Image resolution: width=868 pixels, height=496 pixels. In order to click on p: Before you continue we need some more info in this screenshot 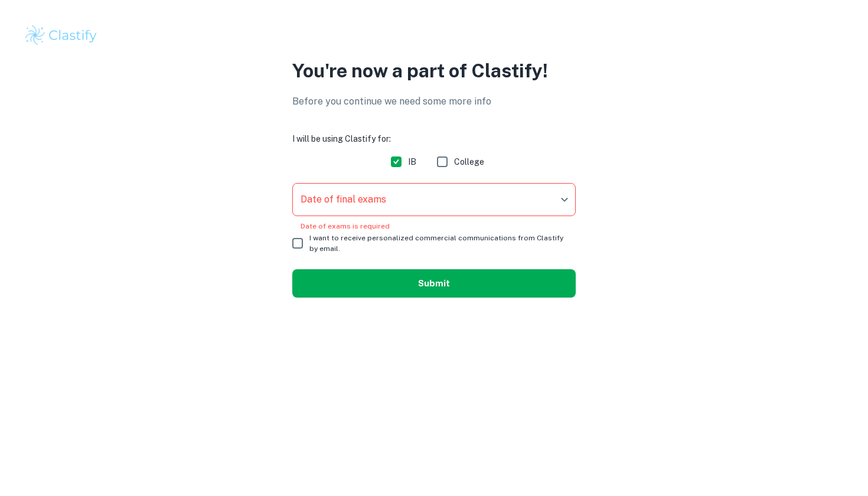, I will do `click(434, 102)`.